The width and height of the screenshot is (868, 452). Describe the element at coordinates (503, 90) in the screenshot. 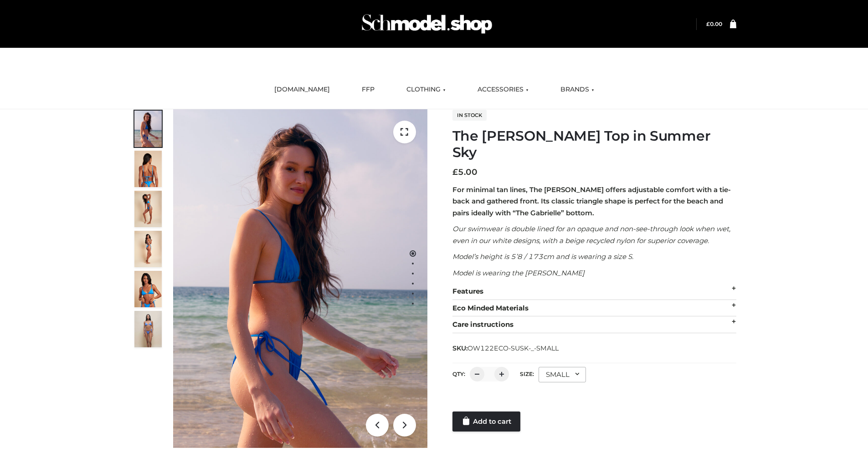

I see `a: ACCESSORIES` at that location.